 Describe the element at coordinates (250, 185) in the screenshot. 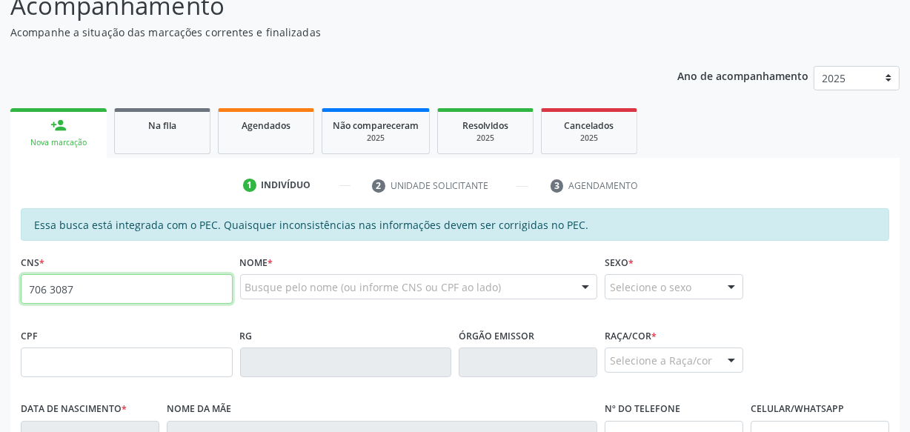

I see `div: 1` at that location.